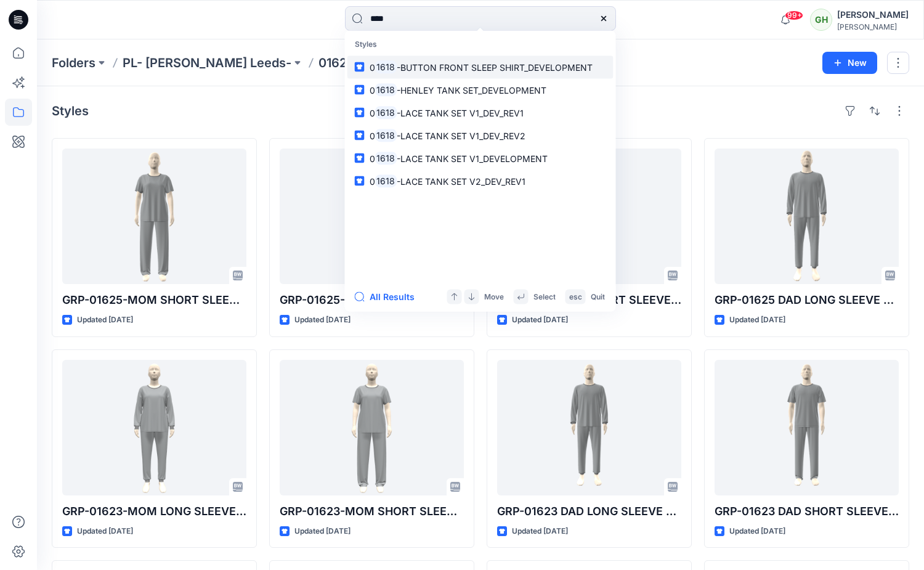  What do you see at coordinates (821, 20) in the screenshot?
I see `div: GH` at bounding box center [821, 20].